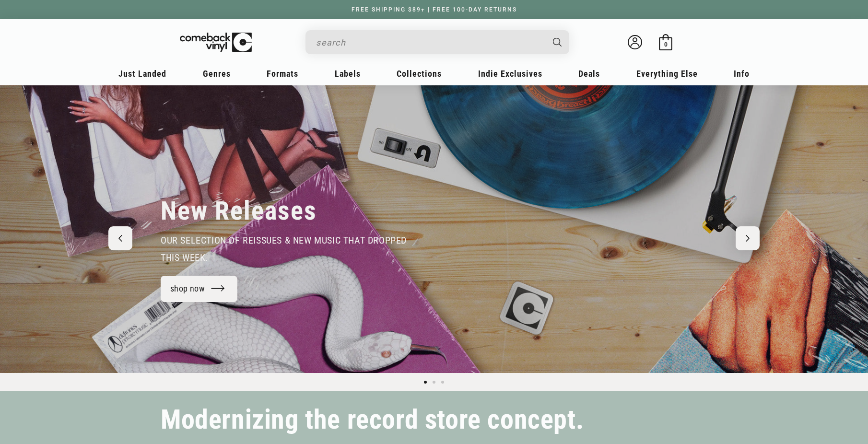 This screenshot has height=444, width=868. I want to click on a: shop now, so click(199, 289).